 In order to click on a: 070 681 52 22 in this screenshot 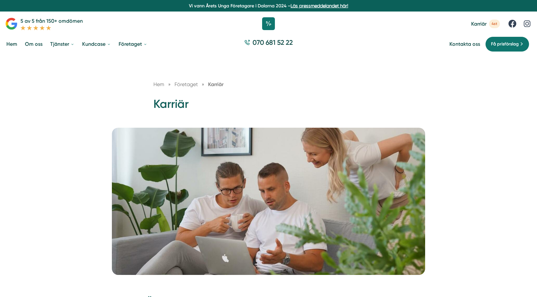, I will do `click(268, 44)`.